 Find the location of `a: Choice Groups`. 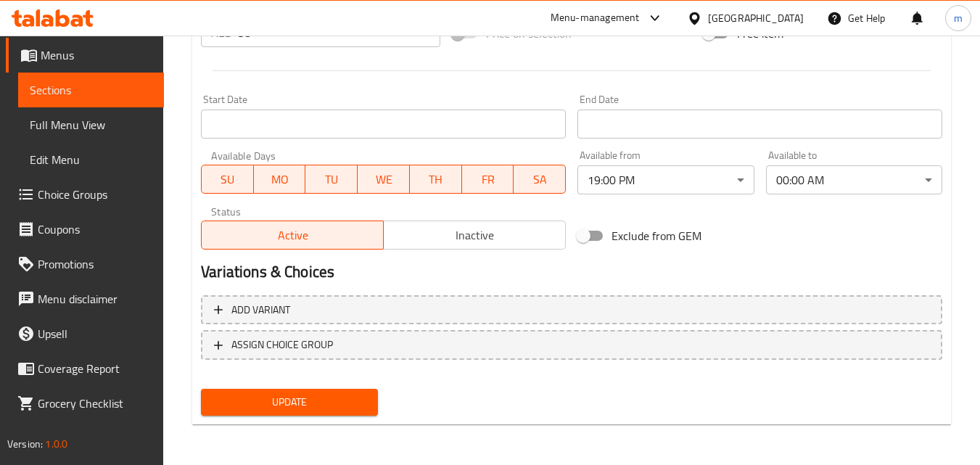

a: Choice Groups is located at coordinates (85, 195).